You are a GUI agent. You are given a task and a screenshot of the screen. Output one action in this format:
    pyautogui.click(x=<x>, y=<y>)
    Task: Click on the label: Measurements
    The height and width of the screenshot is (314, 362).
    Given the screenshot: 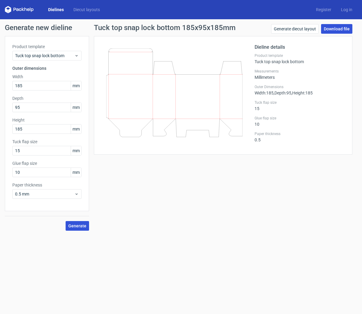 What is the action you would take?
    pyautogui.click(x=300, y=71)
    